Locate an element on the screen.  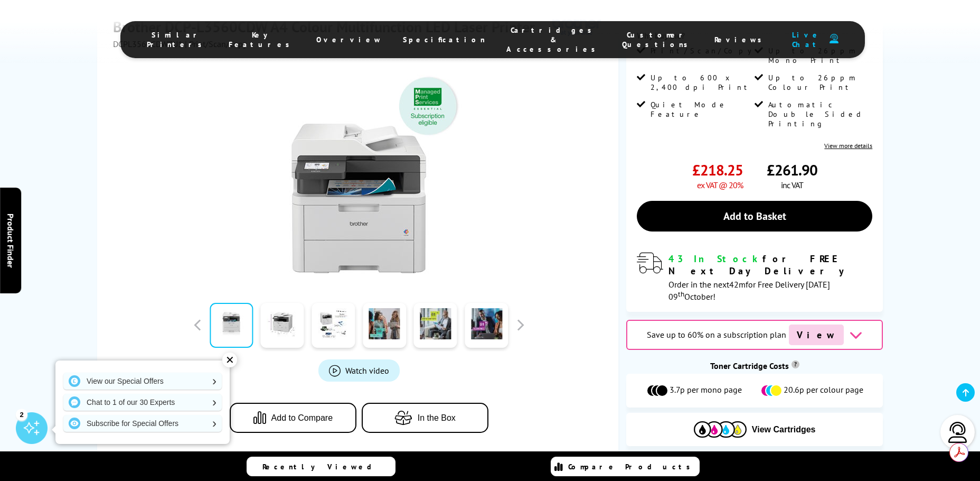
div: for FREE Next Day Delivery is located at coordinates (770, 265).